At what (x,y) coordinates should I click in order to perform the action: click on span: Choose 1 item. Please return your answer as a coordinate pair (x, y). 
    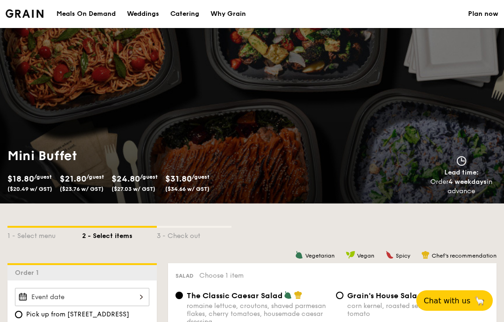
    Looking at the image, I should click on (221, 275).